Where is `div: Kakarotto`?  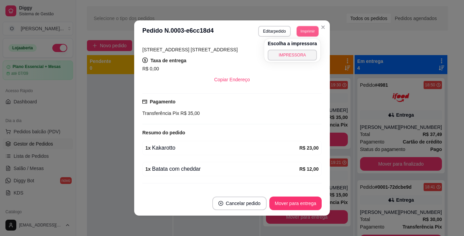 div: Kakarotto is located at coordinates (222, 148).